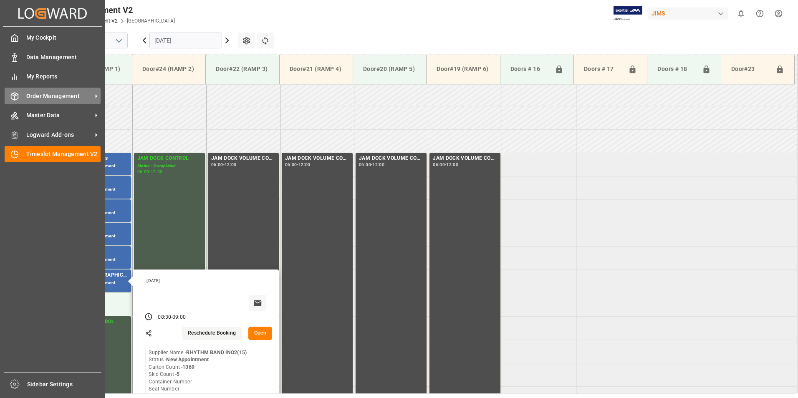 This screenshot has width=798, height=398. What do you see at coordinates (216, 352) in the screenshot?
I see `b: RHYTHM BAND INO2(15)` at bounding box center [216, 352].